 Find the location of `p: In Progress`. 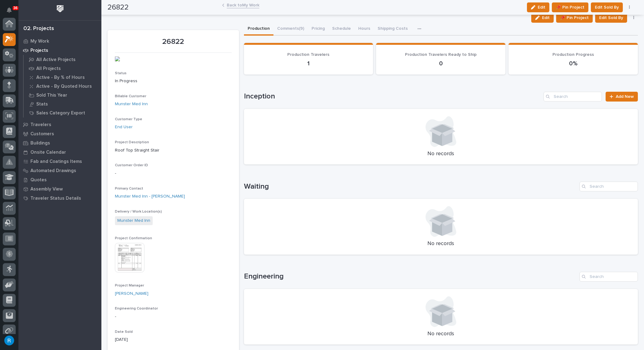

p: In Progress is located at coordinates (173, 81).